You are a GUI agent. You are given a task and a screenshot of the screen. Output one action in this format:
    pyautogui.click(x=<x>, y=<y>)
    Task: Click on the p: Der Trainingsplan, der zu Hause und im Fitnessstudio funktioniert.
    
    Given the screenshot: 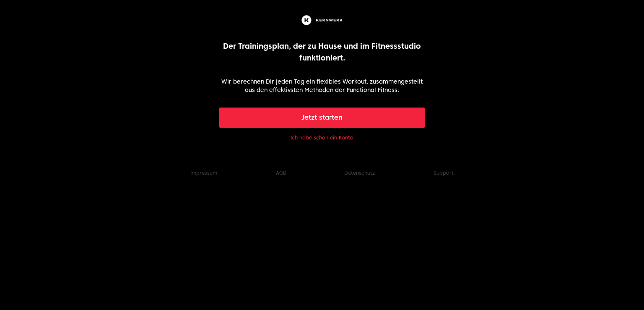 What is the action you would take?
    pyautogui.click(x=322, y=52)
    